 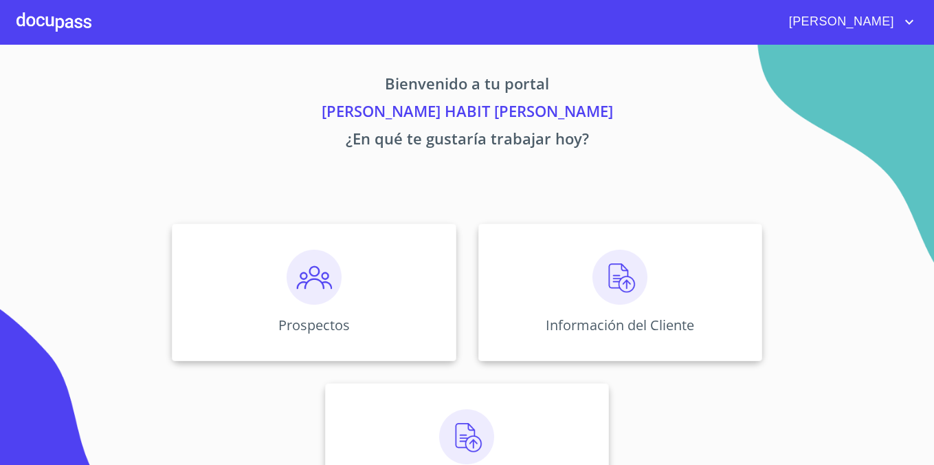 What do you see at coordinates (848, 22) in the screenshot?
I see `button: account of current user` at bounding box center [848, 22].